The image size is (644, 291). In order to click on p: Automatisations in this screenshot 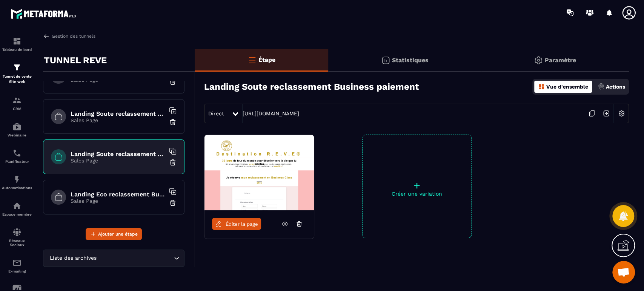, I will do `click(17, 187)`.